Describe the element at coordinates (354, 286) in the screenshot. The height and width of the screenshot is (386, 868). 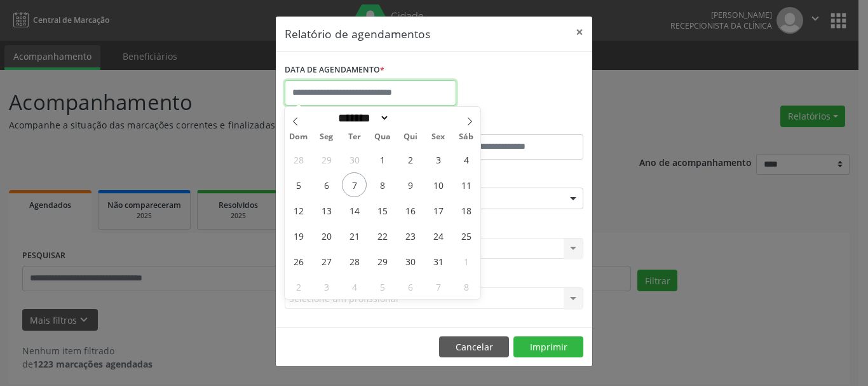
I see `span: Novembro 4, 2025` at that location.